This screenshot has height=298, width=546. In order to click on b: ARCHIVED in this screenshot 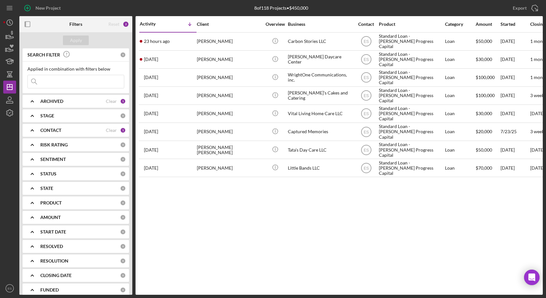, I will do `click(52, 101)`.